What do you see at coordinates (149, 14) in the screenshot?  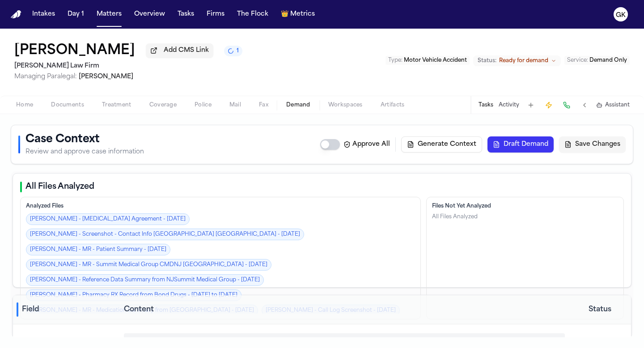 I see `a: Overview` at bounding box center [149, 14].